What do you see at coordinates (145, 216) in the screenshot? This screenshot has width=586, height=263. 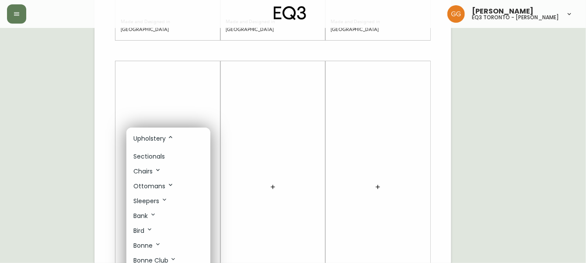 I see `p: Bank` at bounding box center [145, 216].